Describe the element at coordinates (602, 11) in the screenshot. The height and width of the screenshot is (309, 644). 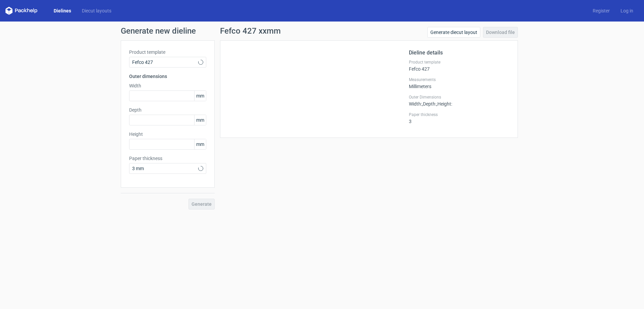
I see `a: Register` at that location.